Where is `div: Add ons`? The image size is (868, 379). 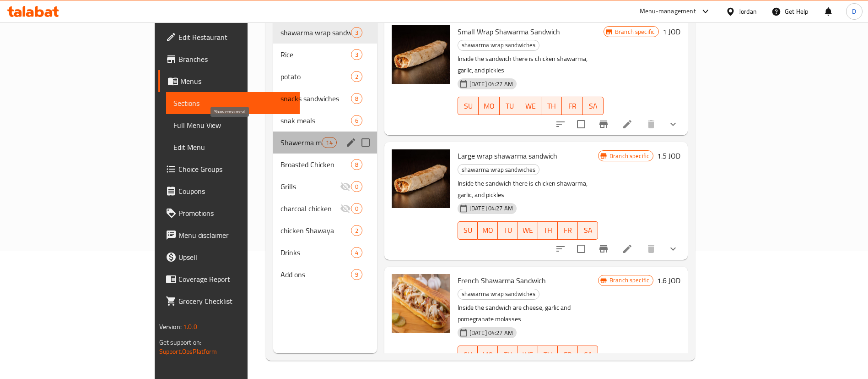 div: Add ons is located at coordinates (315, 274).